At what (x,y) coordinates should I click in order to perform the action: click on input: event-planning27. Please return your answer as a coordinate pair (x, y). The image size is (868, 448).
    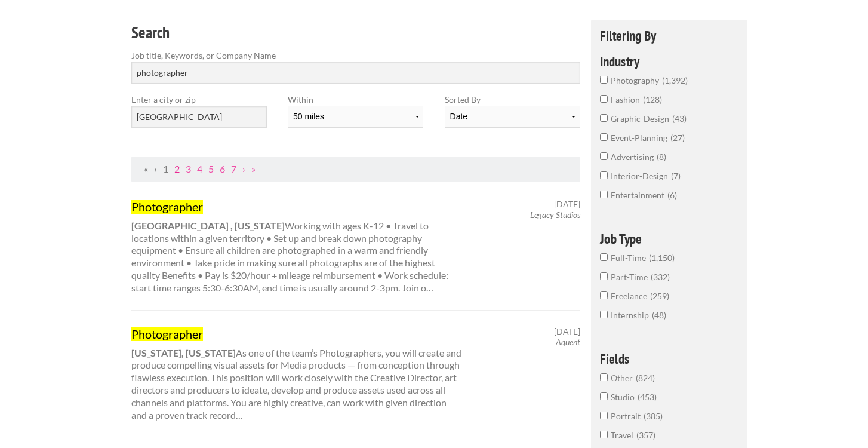
    Looking at the image, I should click on (603, 137).